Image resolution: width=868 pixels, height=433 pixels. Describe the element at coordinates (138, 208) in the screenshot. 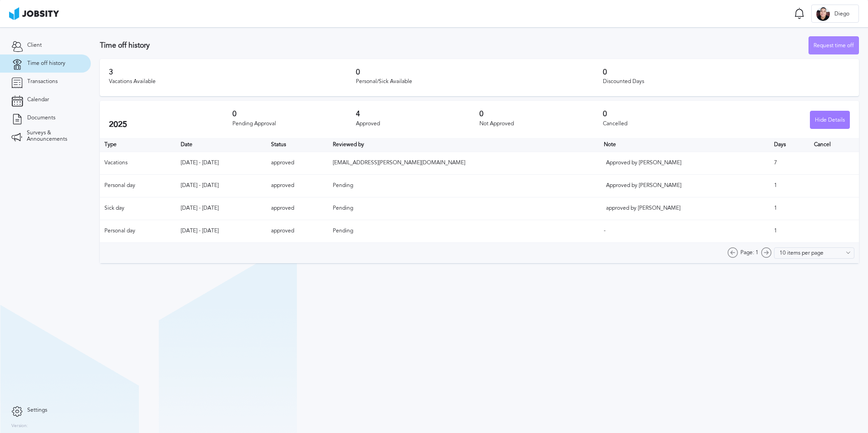

I see `td: Sick day` at that location.